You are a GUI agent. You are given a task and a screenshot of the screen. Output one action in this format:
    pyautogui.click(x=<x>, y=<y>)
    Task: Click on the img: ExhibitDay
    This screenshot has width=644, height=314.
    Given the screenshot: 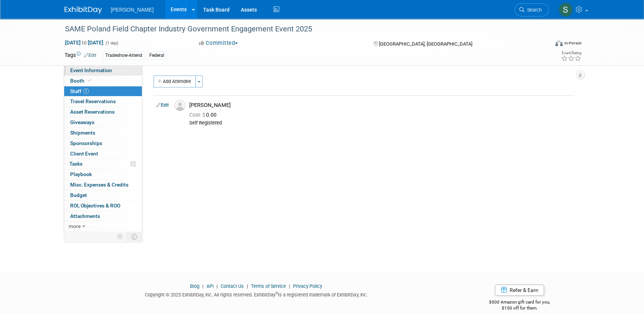 What is the action you would take?
    pyautogui.click(x=83, y=10)
    